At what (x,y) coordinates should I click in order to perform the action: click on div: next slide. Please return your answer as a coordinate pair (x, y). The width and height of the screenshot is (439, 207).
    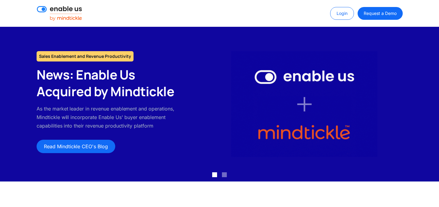
    Looking at the image, I should click on (427, 104).